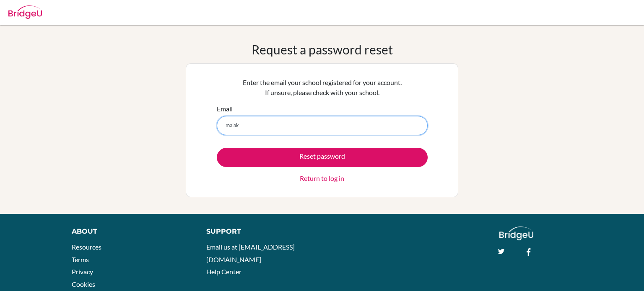 The image size is (644, 291). What do you see at coordinates (322, 179) in the screenshot?
I see `a: Return to log in` at bounding box center [322, 179].